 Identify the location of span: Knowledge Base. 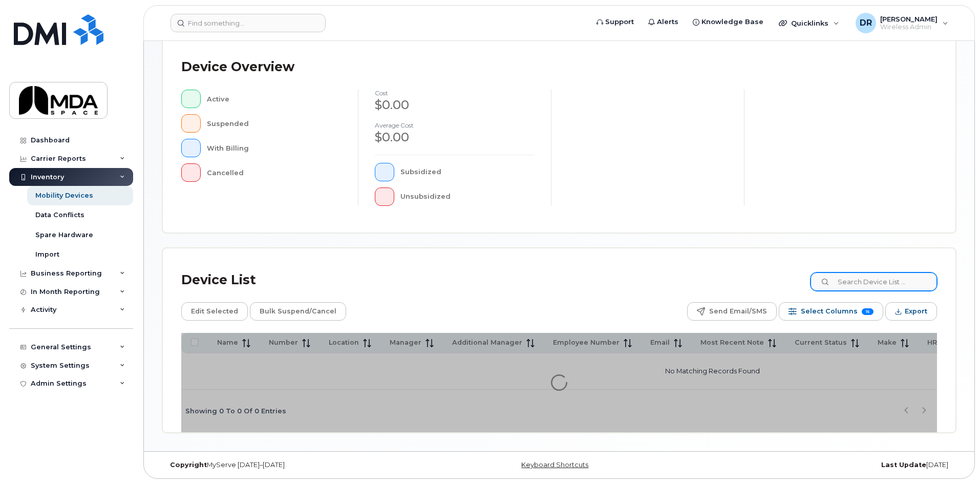
(732, 22).